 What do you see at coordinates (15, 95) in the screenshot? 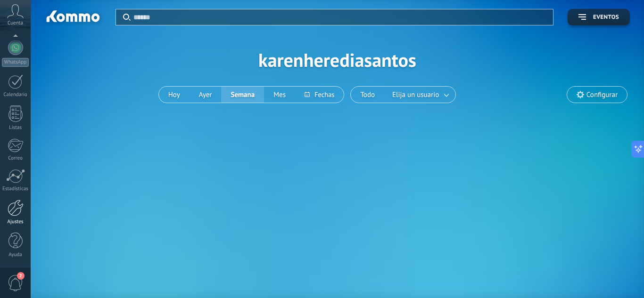
I see `div: Calendario` at bounding box center [15, 95].